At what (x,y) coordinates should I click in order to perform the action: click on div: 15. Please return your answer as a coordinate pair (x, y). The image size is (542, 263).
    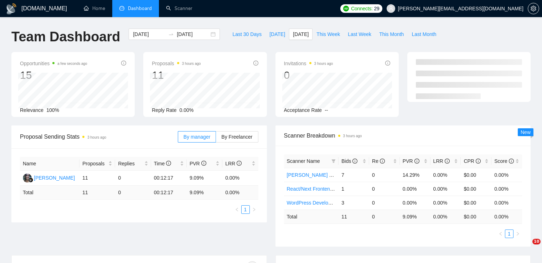
    Looking at the image, I should click on (53, 75).